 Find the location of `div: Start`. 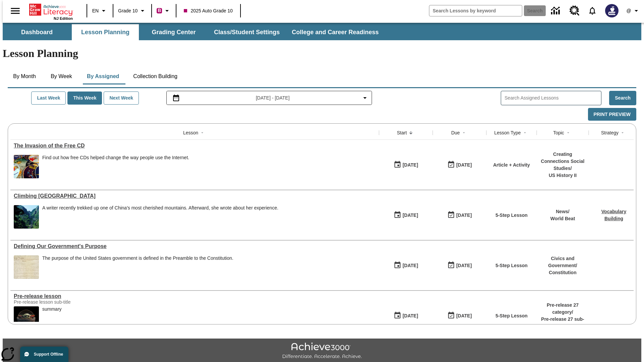

div: Start is located at coordinates (402, 133).